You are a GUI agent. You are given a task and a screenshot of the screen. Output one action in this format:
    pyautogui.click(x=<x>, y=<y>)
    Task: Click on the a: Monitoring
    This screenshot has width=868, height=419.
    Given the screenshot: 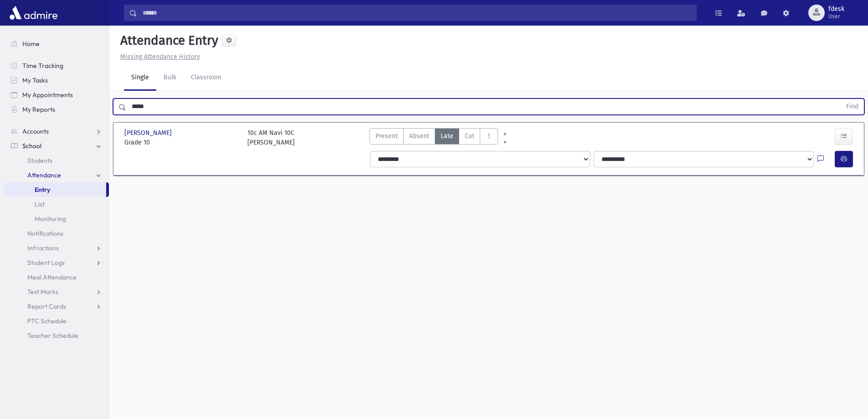 What is the action you would take?
    pyautogui.click(x=56, y=219)
    